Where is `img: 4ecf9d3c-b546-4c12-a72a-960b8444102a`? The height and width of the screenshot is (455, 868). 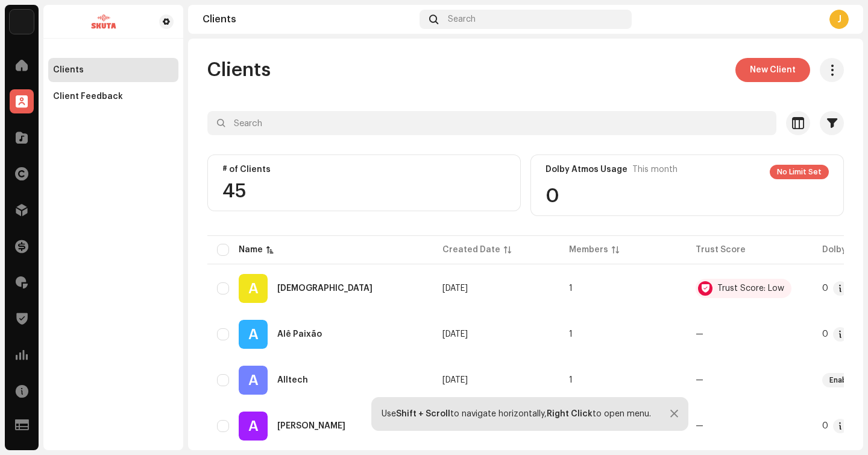 img: 4ecf9d3c-b546-4c12-a72a-960b8444102a is located at coordinates (22, 22).